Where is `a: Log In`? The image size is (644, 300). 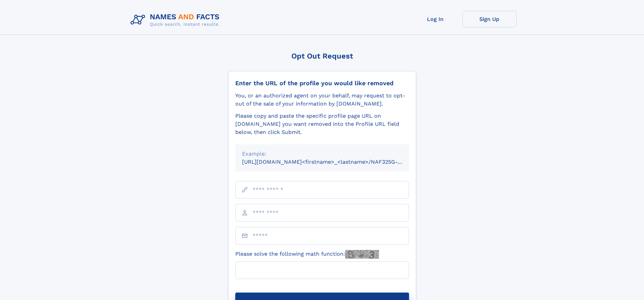
a: Log In is located at coordinates (436, 19).